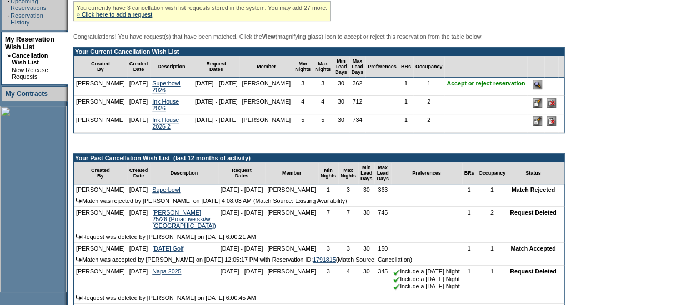 The image size is (696, 305). What do you see at coordinates (533, 272) in the screenshot?
I see `nobr: Request Deleted` at bounding box center [533, 272].